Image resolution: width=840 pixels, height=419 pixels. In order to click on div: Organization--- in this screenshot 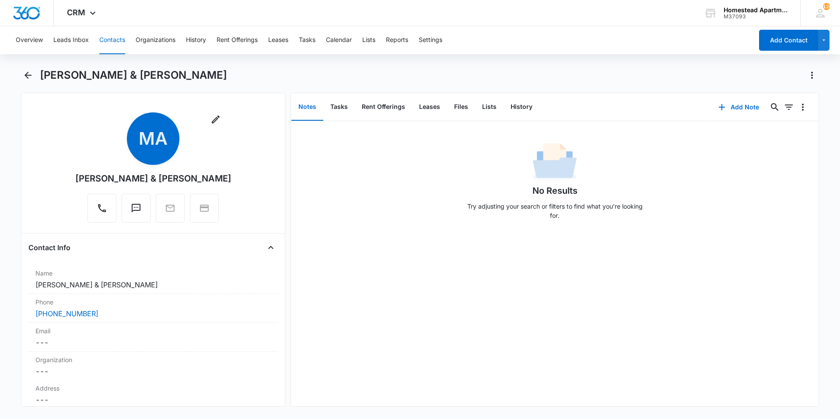, I will do `click(153, 366)`.